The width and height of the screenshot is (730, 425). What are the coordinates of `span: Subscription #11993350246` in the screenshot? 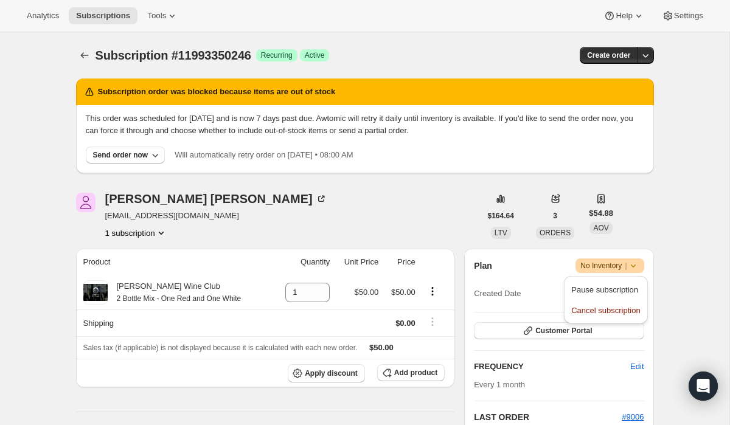 It's located at (173, 55).